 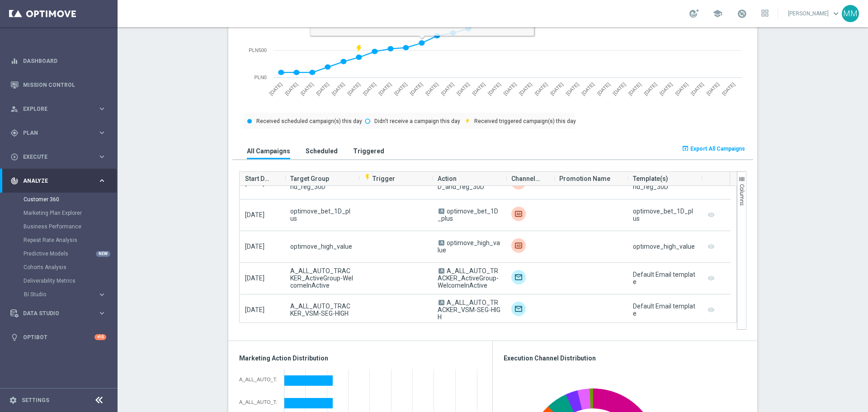 I want to click on text: Received scheduled campaign(s) this day, so click(x=309, y=121).